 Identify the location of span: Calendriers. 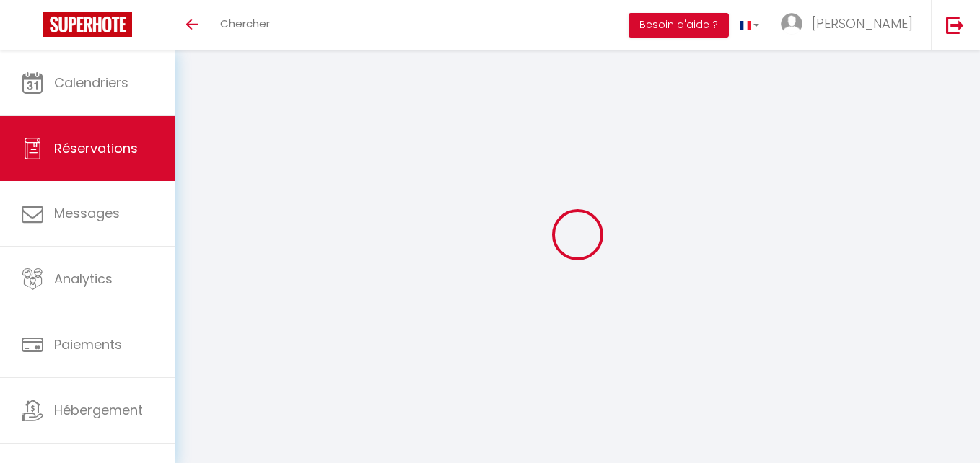
(91, 82).